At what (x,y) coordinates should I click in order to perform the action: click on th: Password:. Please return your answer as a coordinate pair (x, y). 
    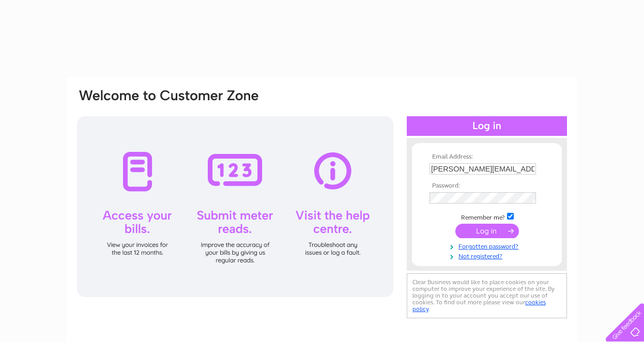
    Looking at the image, I should click on (487, 186).